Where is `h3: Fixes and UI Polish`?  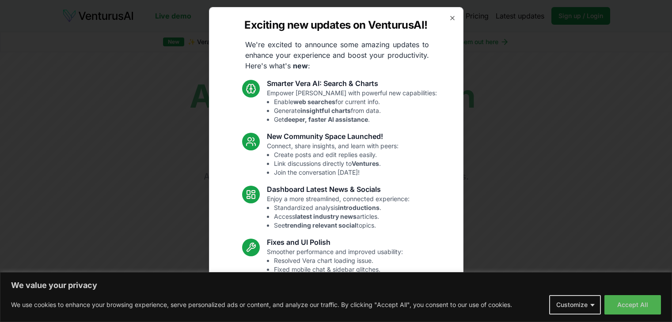 h3: Fixes and UI Polish is located at coordinates (335, 242).